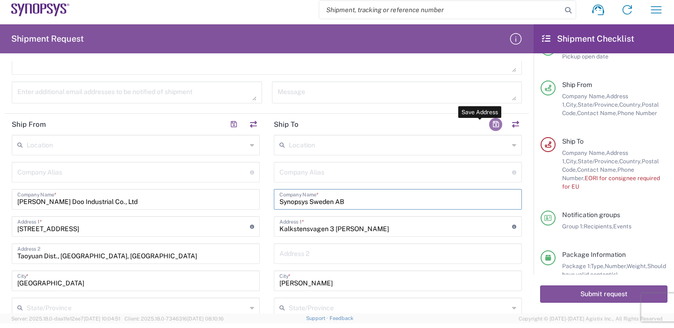 Image resolution: width=674 pixels, height=328 pixels. I want to click on h2: Shipment Checklist, so click(588, 39).